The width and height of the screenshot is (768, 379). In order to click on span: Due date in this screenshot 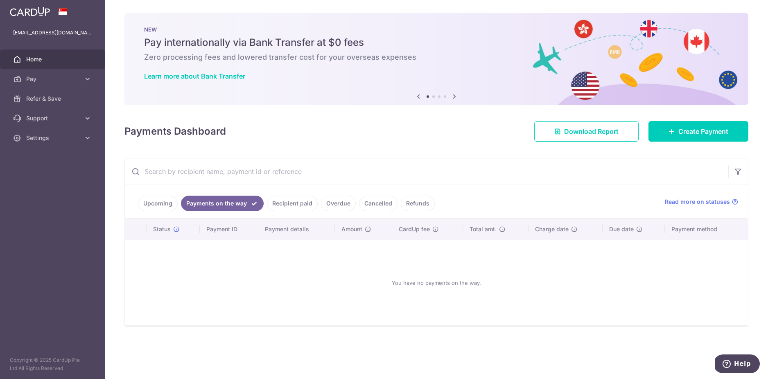, I will do `click(621, 229)`.